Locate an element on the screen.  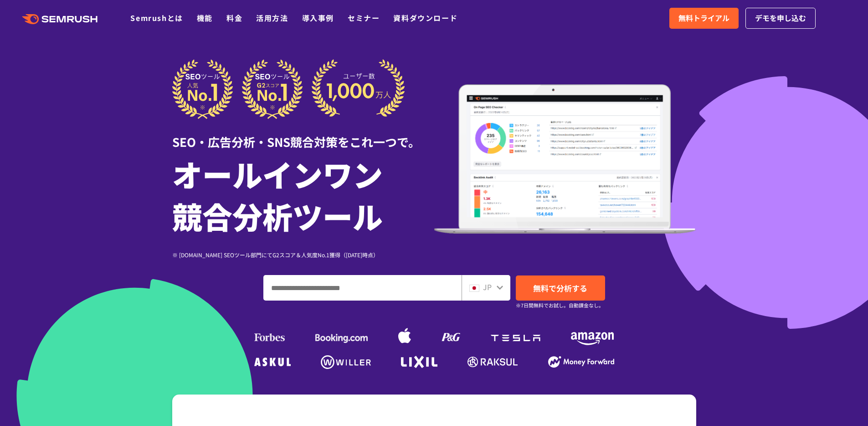
h1: オールインワン 競合分析ツール is located at coordinates (303, 195).